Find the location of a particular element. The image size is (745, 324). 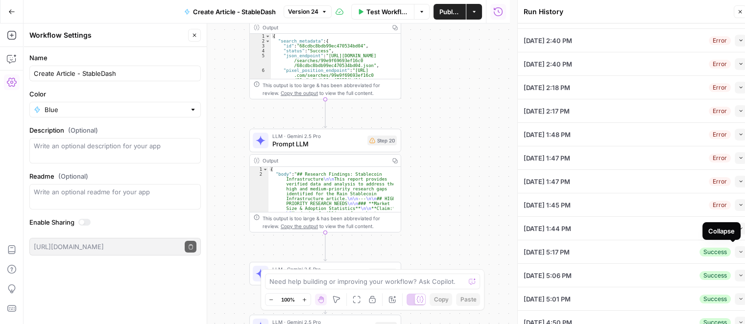

span: Create Article - StableDash is located at coordinates (234, 12).